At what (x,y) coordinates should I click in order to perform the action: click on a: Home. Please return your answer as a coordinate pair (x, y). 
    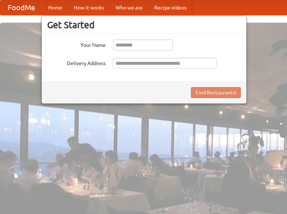
    Looking at the image, I should click on (55, 8).